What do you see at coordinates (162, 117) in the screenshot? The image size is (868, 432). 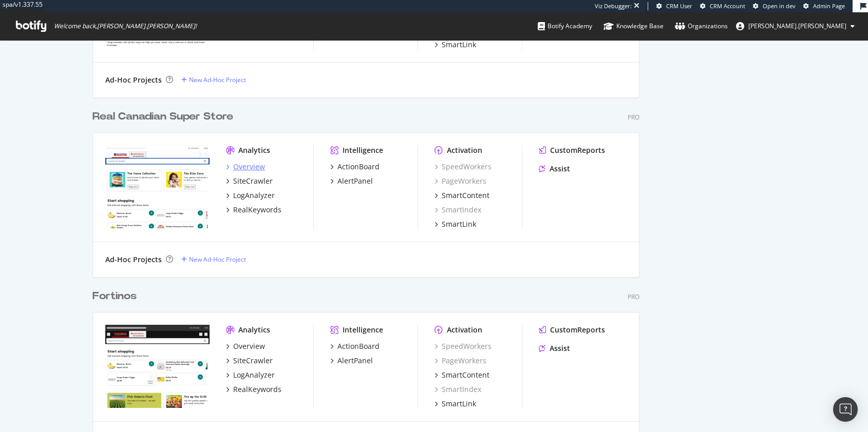 I see `div: Real Canadian Super Store` at bounding box center [162, 117].